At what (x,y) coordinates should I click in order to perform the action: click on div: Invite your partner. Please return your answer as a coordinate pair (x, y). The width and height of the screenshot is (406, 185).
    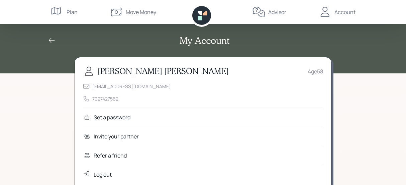
    Looking at the image, I should click on (116, 136).